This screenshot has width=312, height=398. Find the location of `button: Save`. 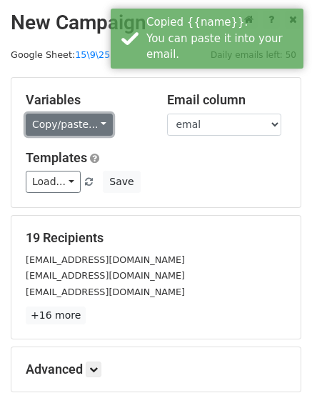

button: Save is located at coordinates (121, 181).